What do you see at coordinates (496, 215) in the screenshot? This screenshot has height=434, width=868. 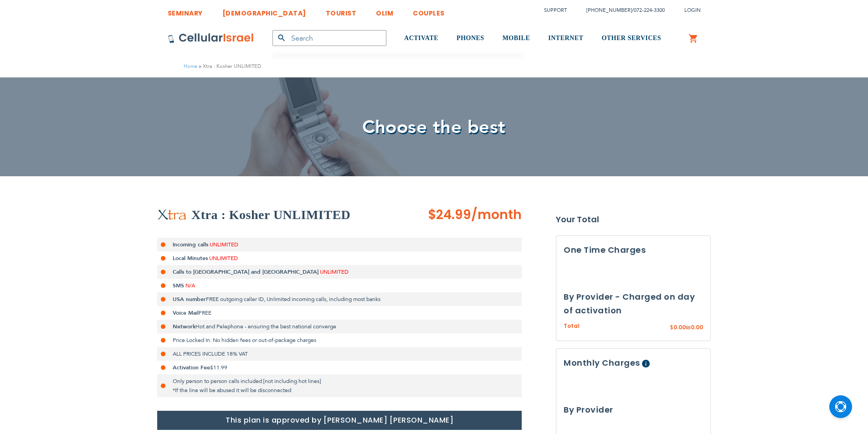 I see `span: /month` at bounding box center [496, 215].